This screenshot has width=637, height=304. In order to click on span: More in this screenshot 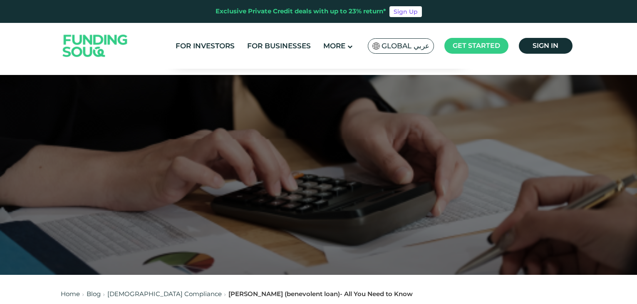, I will do `click(334, 46)`.